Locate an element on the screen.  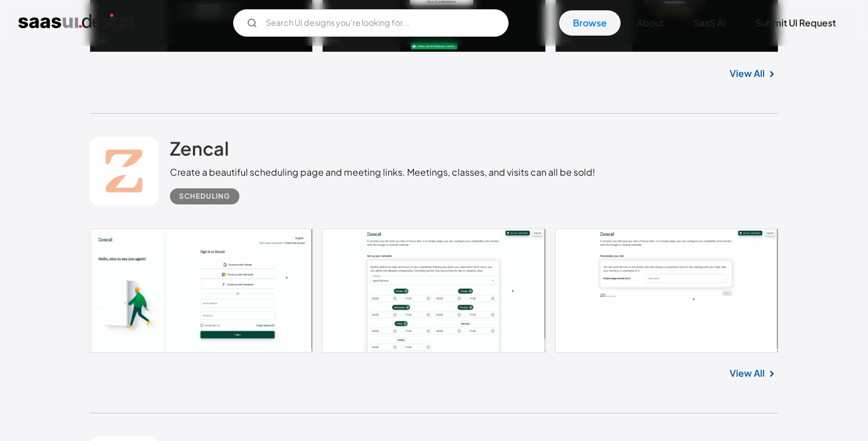
a: Zencal is located at coordinates (199, 151).